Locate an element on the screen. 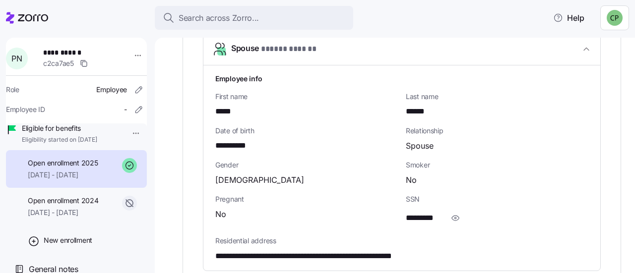 The height and width of the screenshot is (273, 635). span: SSN is located at coordinates (497, 199).